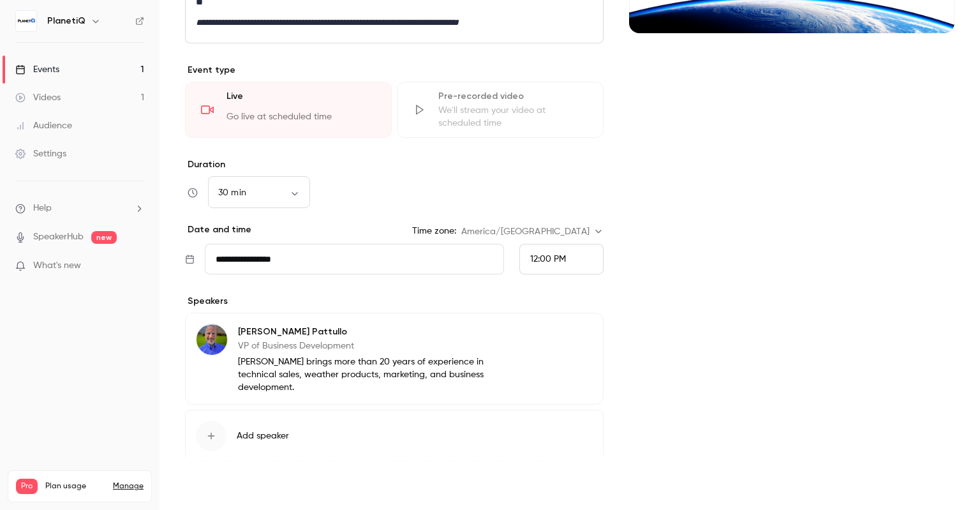  I want to click on span: Help, so click(42, 208).